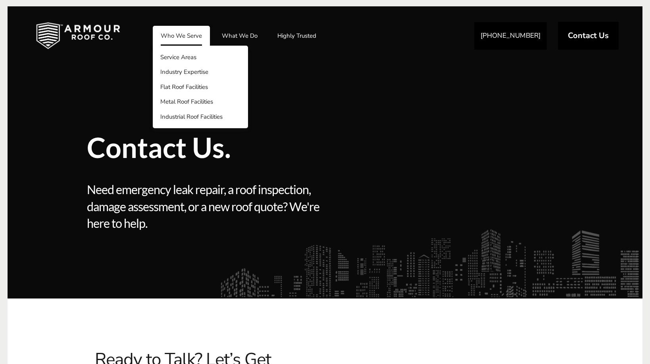 The height and width of the screenshot is (364, 650). I want to click on img: Industrial and Commercial Roofing Company | Armour Roof Co., so click(78, 36).